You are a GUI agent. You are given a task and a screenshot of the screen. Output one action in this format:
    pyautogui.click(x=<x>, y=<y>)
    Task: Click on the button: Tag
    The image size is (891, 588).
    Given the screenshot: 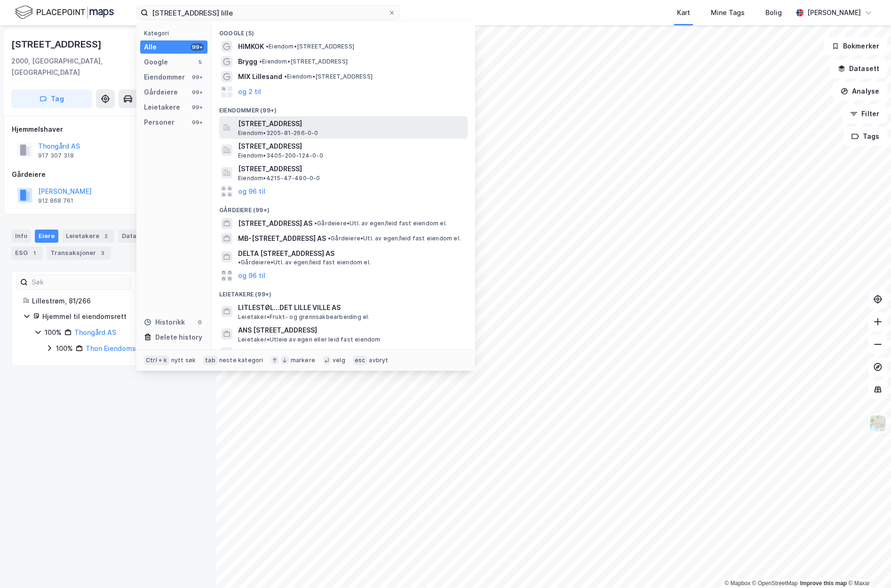 What is the action you would take?
    pyautogui.click(x=52, y=99)
    